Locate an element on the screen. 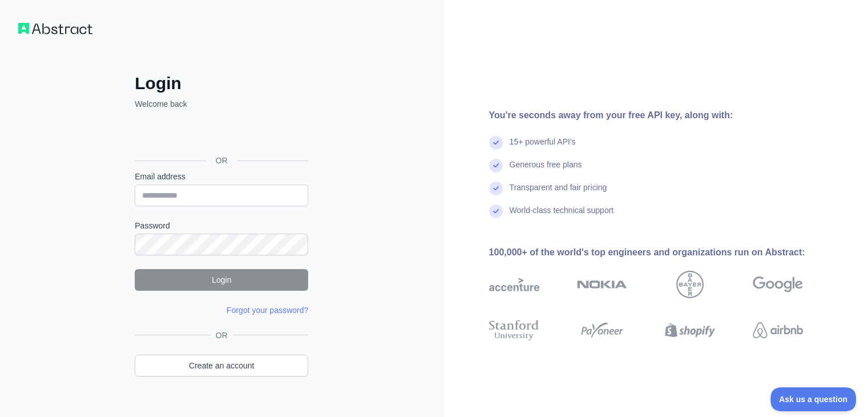 This screenshot has height=417, width=868. img: nokia is located at coordinates (602, 284).